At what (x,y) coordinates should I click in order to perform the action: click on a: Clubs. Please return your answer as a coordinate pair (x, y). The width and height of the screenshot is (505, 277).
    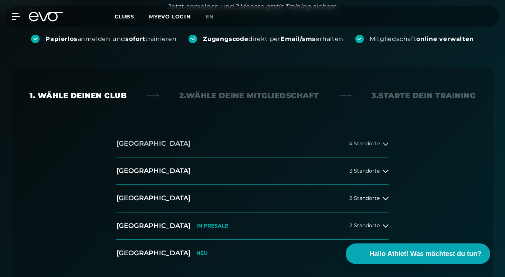
    Looking at the image, I should click on (131, 16).